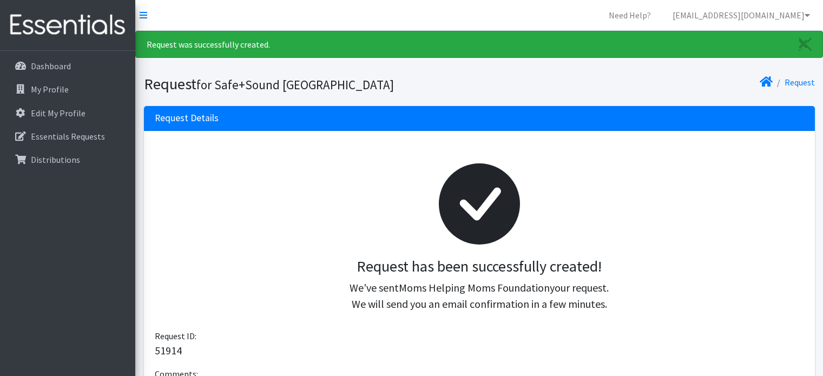 The image size is (823, 376). I want to click on a: Dashboard, so click(68, 66).